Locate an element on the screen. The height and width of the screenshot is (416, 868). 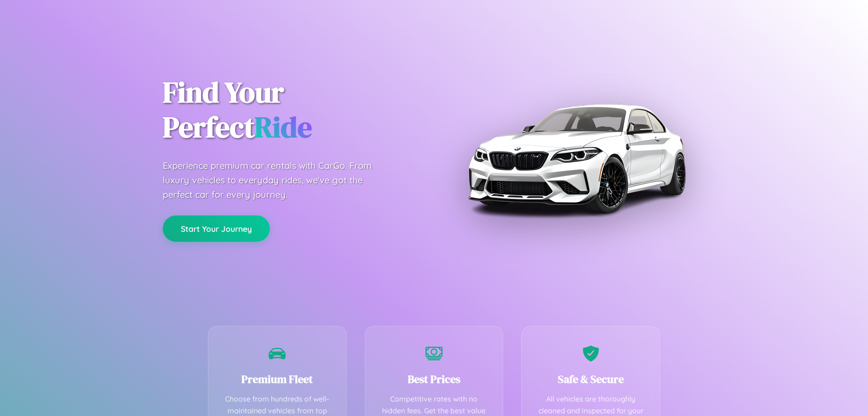
p: Experience premium car rentals with CarGo. From luxury vehicles to everyday rides, we've got the ... is located at coordinates (276, 180).